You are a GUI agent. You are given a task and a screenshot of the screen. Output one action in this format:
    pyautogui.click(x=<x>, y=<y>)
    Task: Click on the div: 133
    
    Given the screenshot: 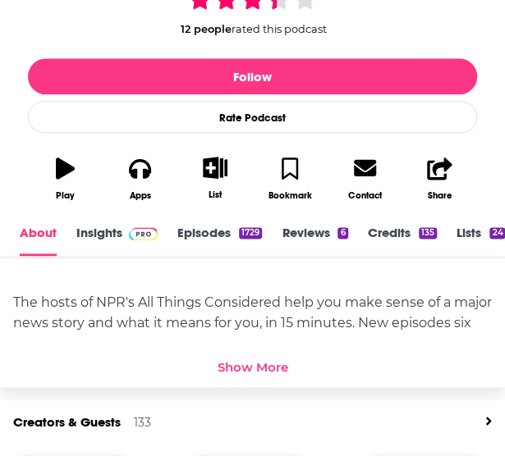 What is the action you would take?
    pyautogui.click(x=142, y=422)
    